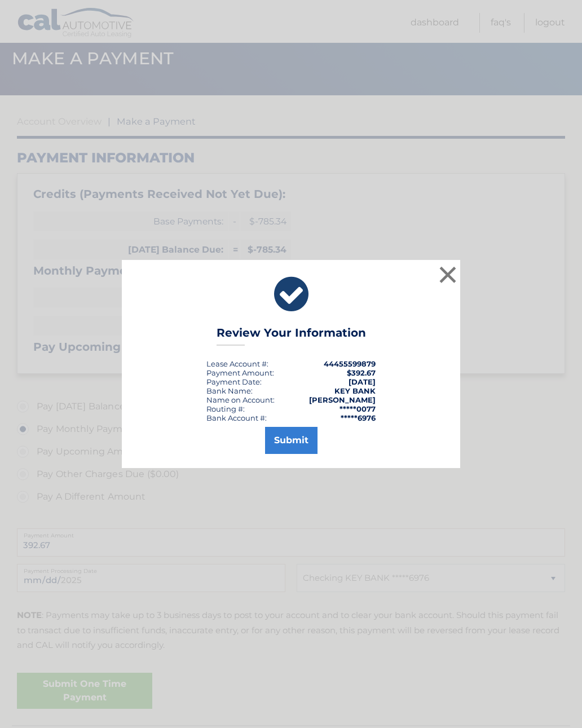 Image resolution: width=582 pixels, height=728 pixels. I want to click on div: Bank Account #:, so click(236, 418).